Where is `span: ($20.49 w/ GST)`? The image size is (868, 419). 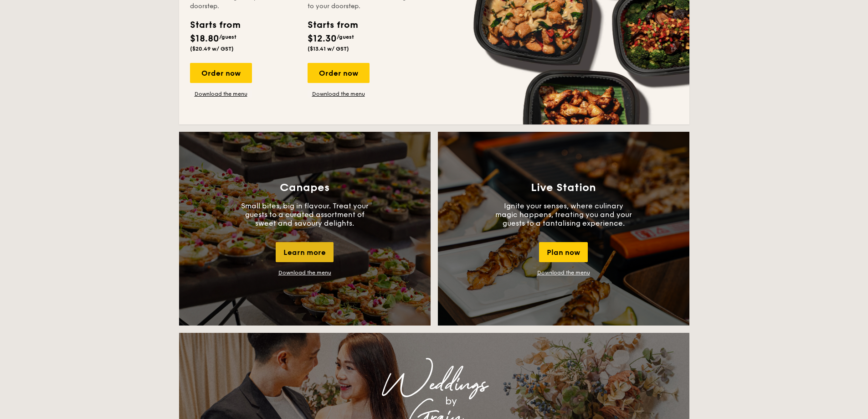 span: ($20.49 w/ GST) is located at coordinates (212, 48).